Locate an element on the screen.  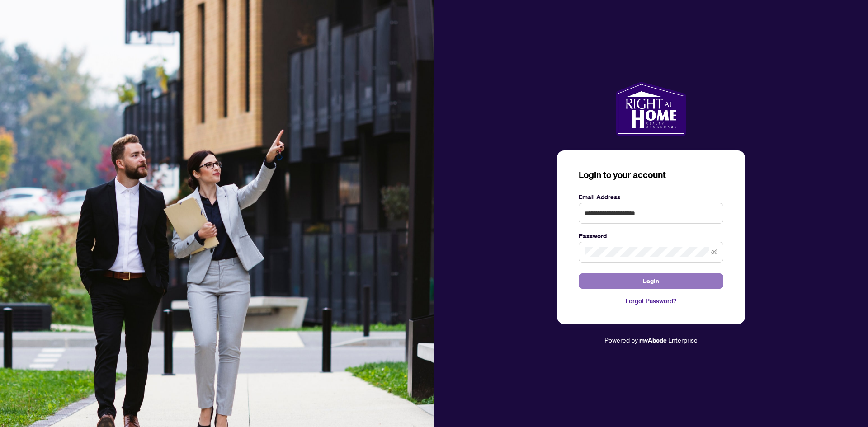
button: Login is located at coordinates (651, 281).